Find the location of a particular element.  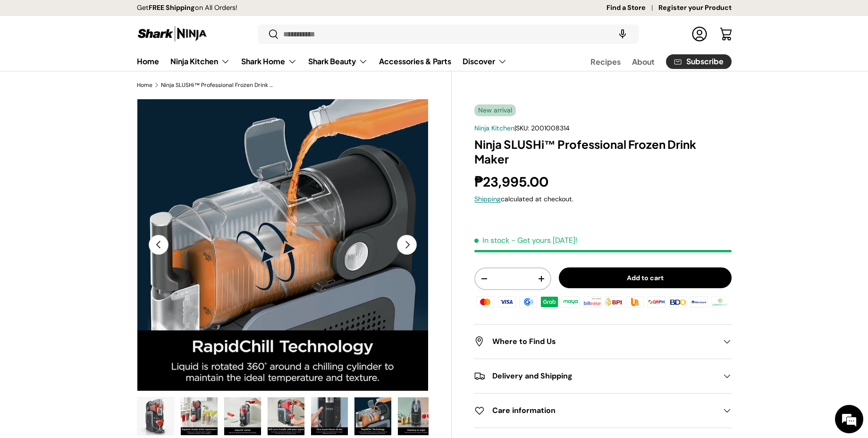

summary: Shark Home is located at coordinates (269, 62).